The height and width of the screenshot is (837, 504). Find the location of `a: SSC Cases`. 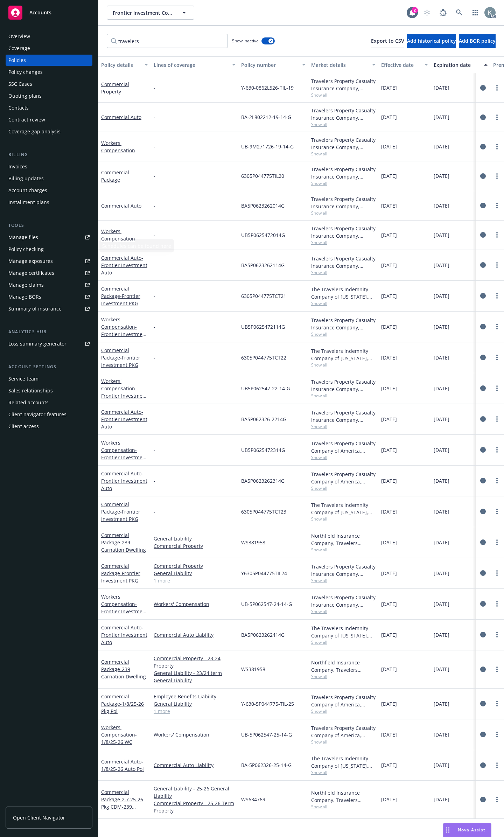

a: SSC Cases is located at coordinates (49, 84).